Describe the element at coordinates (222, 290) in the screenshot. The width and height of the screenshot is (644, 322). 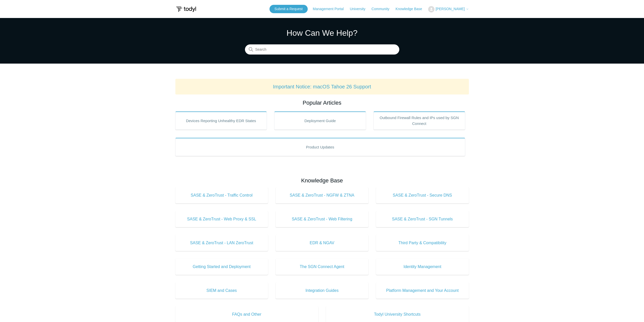
I see `span: SIEM and Cases` at that location.